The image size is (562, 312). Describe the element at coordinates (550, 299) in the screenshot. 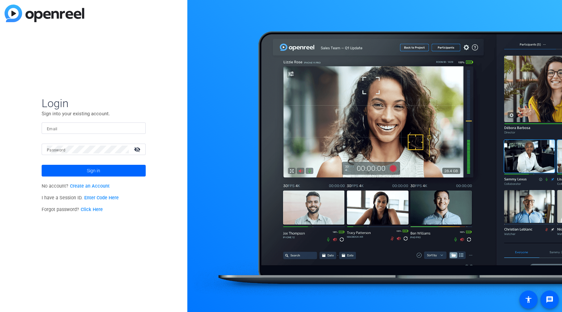

I see `mat-icon: message` at that location.